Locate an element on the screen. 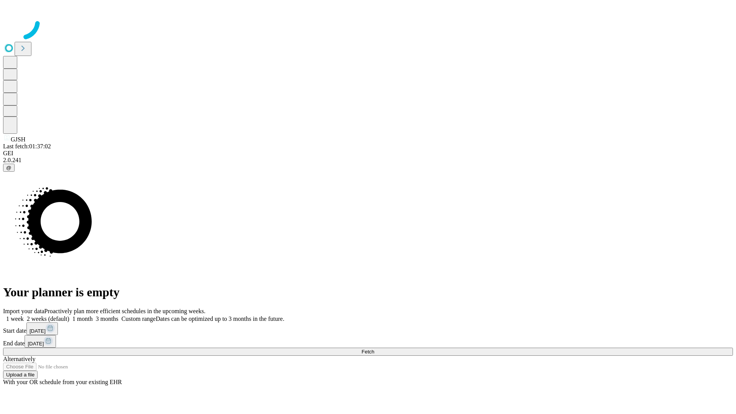 This screenshot has width=736, height=414. span: Alternatively is located at coordinates (19, 359).